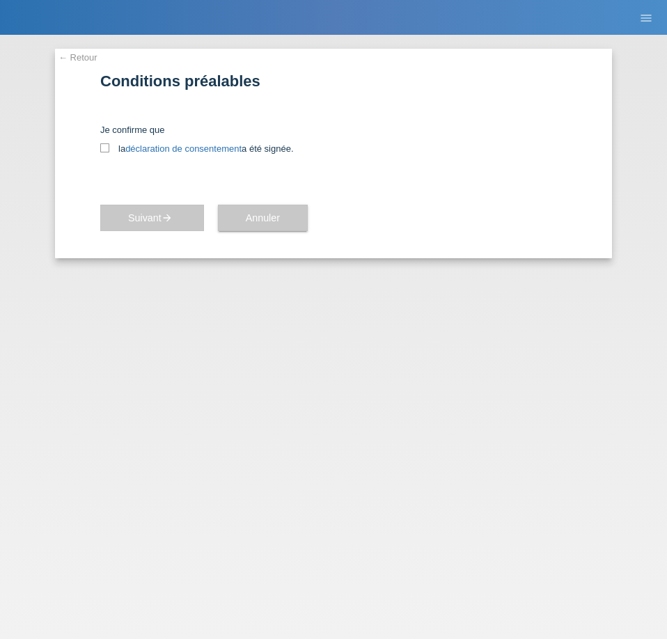 This screenshot has height=639, width=667. Describe the element at coordinates (333, 81) in the screenshot. I see `h1: Conditions préalables` at that location.